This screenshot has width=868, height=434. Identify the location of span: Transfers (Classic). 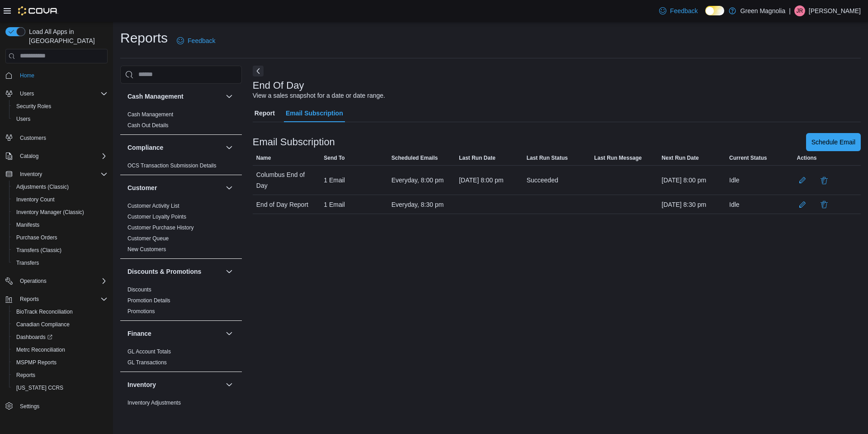
(39, 250).